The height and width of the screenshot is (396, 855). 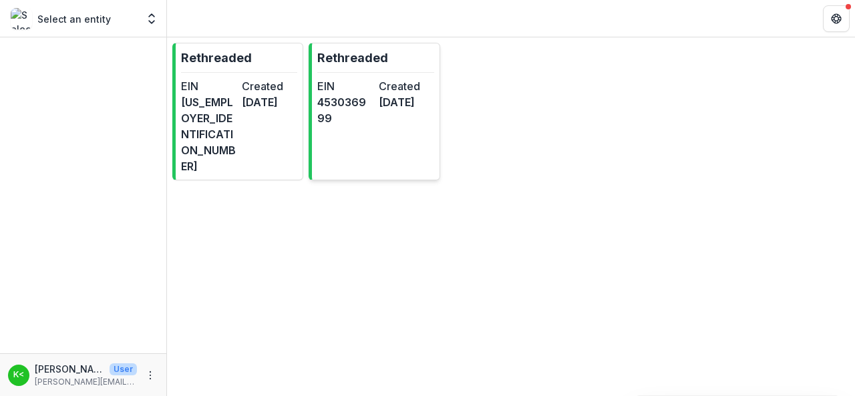 What do you see at coordinates (836, 19) in the screenshot?
I see `button: Get Help` at bounding box center [836, 19].